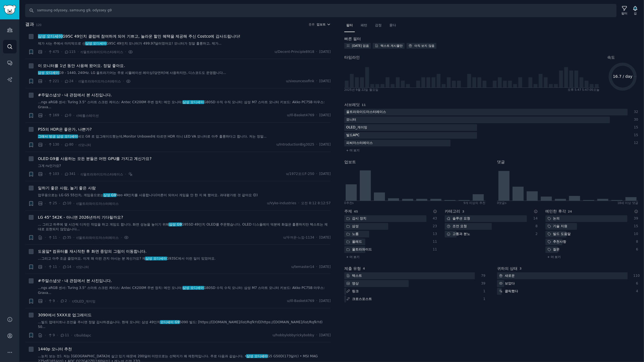  I want to click on font: 130, so click(55, 145).